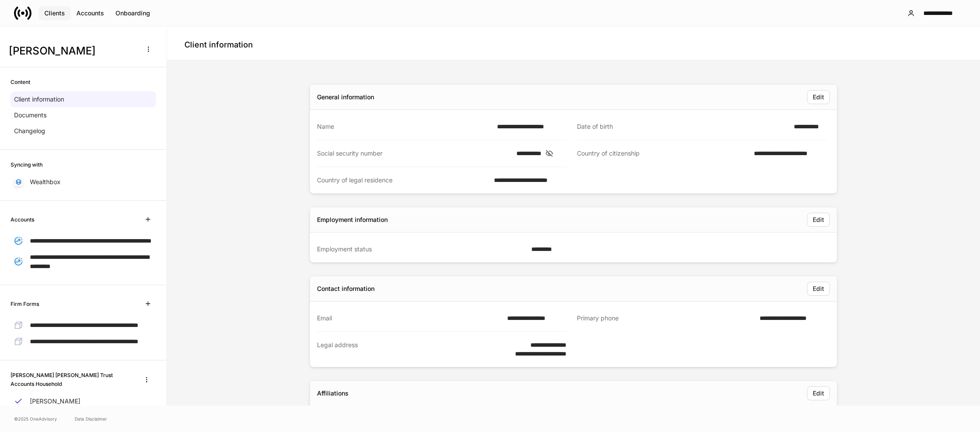  Describe the element at coordinates (90, 13) in the screenshot. I see `div: Accounts` at that location.